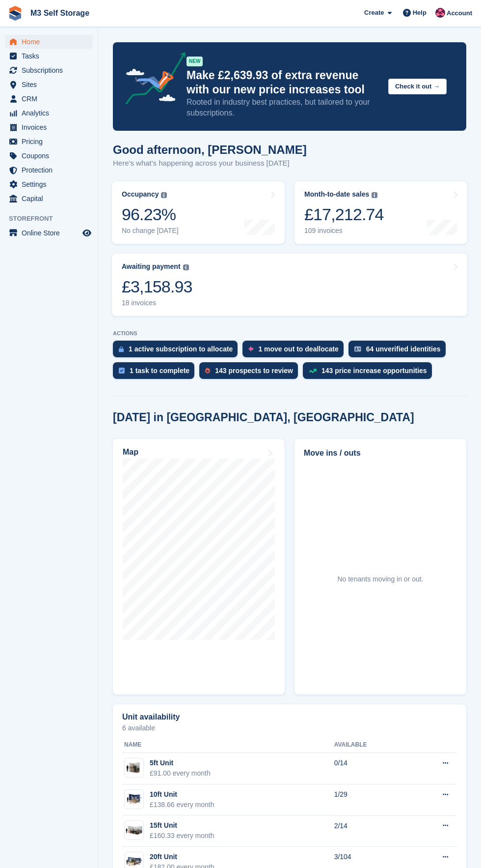 Image resolution: width=481 pixels, height=868 pixels. What do you see at coordinates (51, 113) in the screenshot?
I see `span: Analytics` at bounding box center [51, 113].